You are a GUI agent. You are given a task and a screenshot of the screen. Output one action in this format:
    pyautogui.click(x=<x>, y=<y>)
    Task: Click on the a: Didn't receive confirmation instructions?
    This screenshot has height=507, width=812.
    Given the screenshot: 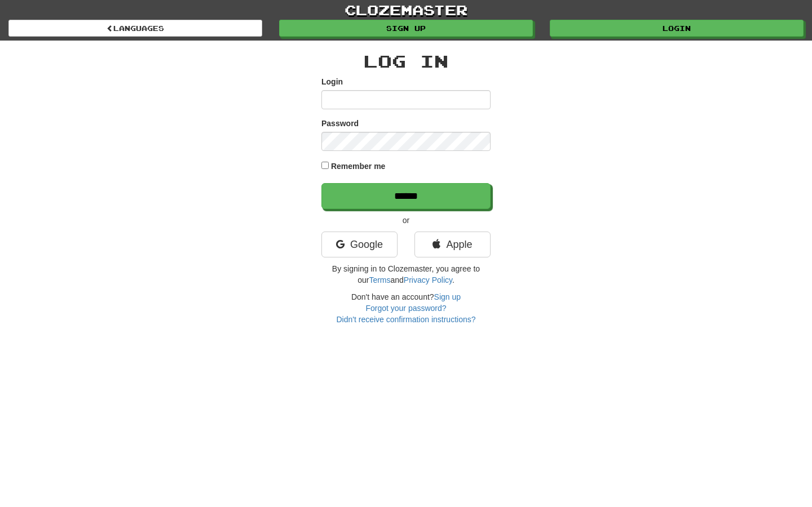 What is the action you would take?
    pyautogui.click(x=406, y=320)
    